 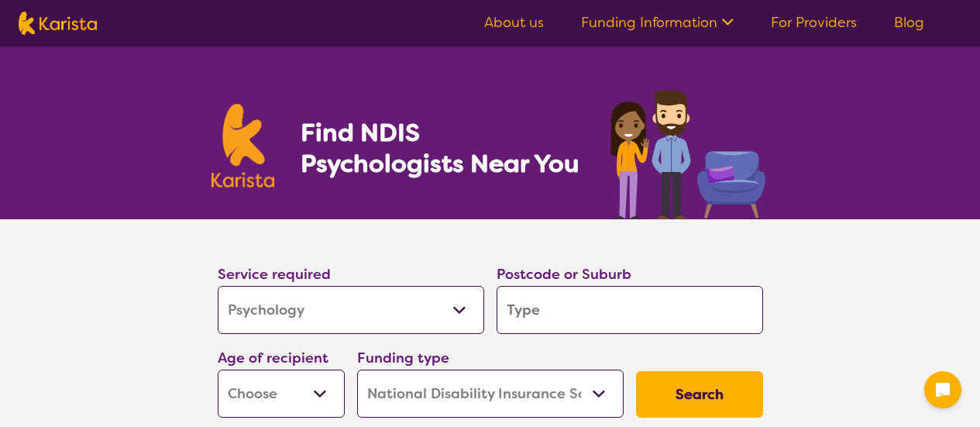 What do you see at coordinates (444, 148) in the screenshot?
I see `h1: Find NDIS Psychologists Near You` at bounding box center [444, 148].